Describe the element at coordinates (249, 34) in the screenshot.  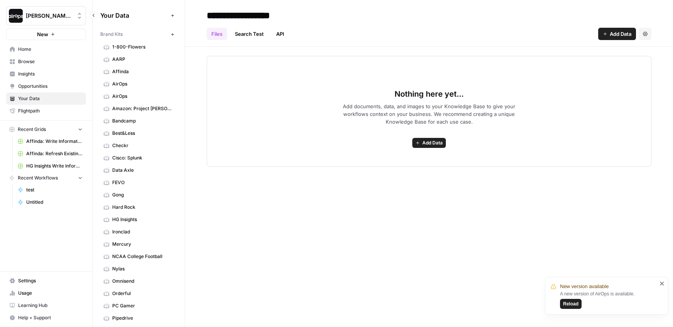
I see `a: Search Test` at that location.